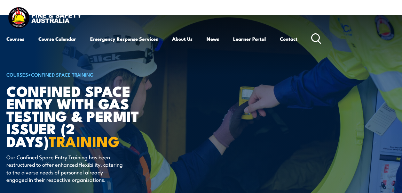 Image resolution: width=402 pixels, height=193 pixels. What do you see at coordinates (182, 39) in the screenshot?
I see `a: About Us` at bounding box center [182, 39].